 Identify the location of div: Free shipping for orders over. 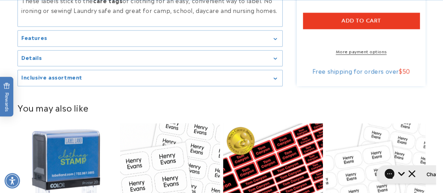
(361, 71).